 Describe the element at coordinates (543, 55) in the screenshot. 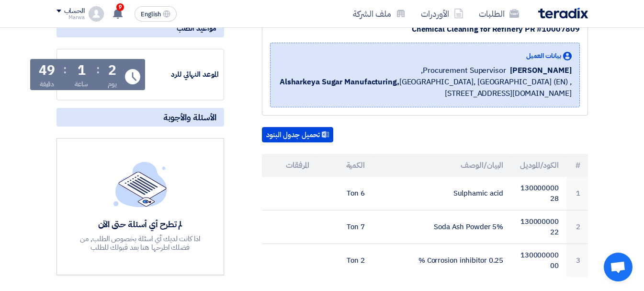

I see `span: بيانات العميل` at that location.